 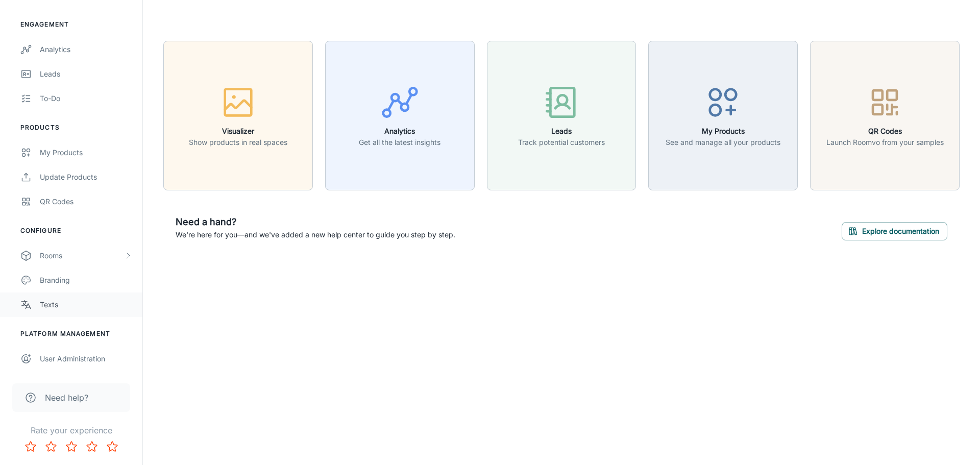 What do you see at coordinates (315, 235) in the screenshot?
I see `p: We're here for you—and we've added a new help center to guide you step by step.` at bounding box center [315, 235].